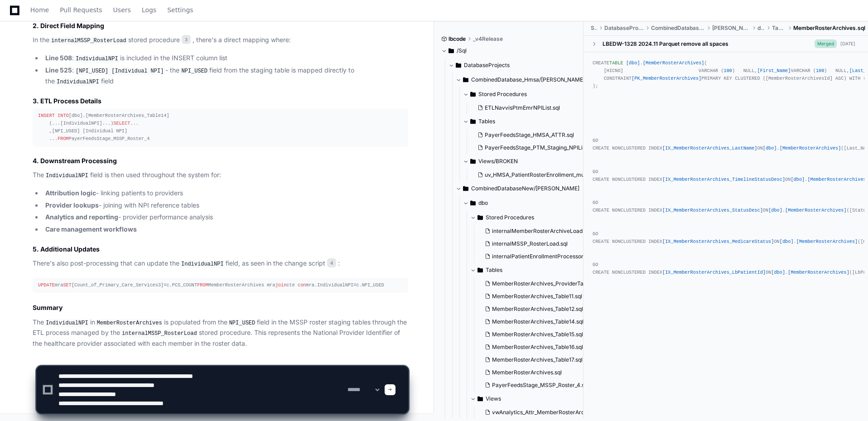 Image resolution: width=868 pixels, height=421 pixels. Describe the element at coordinates (540, 283) in the screenshot. I see `button: MemberRosterArchives_ProviderTab.sql` at that location.